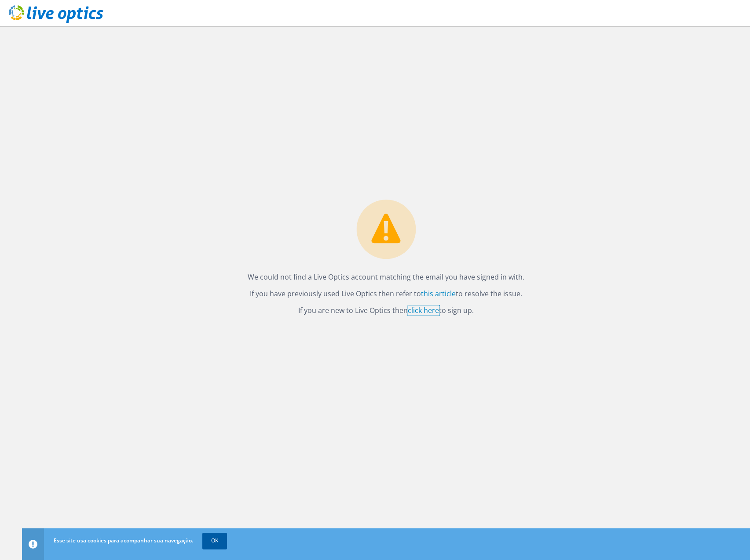  What do you see at coordinates (386, 294) in the screenshot?
I see `p: If you have previously used Live Optics then refer to to resolve the issue.` at bounding box center [386, 294].